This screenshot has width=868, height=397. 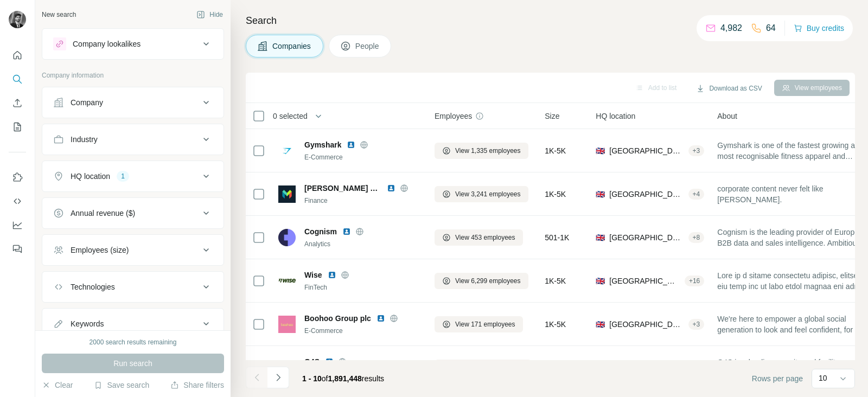 I want to click on img: Logo of Wise, so click(x=287, y=280).